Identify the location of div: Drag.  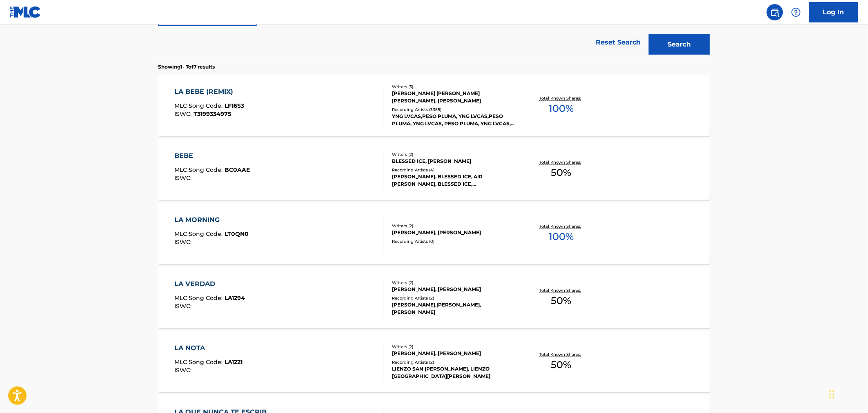
(832, 394).